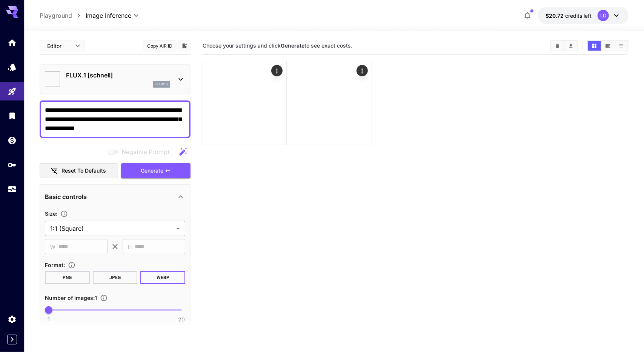  I want to click on span: Size :, so click(51, 214).